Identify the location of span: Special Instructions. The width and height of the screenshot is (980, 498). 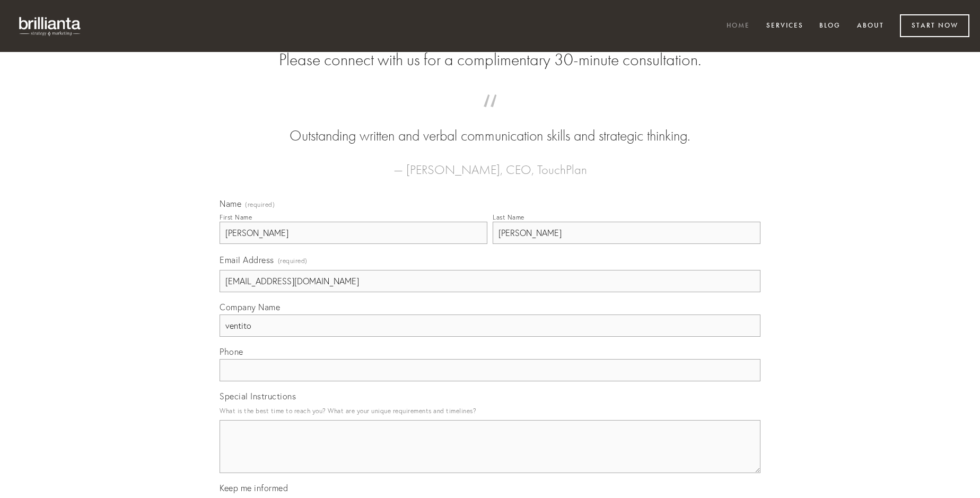
(258, 396).